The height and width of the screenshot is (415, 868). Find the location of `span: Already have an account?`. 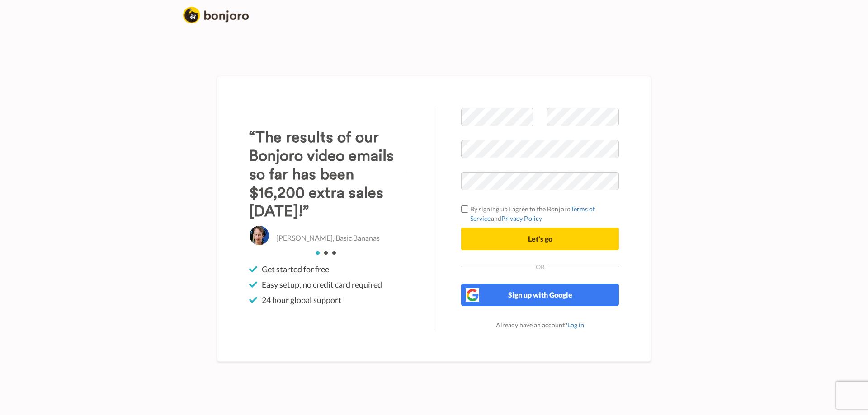

span: Already have an account? is located at coordinates (540, 325).